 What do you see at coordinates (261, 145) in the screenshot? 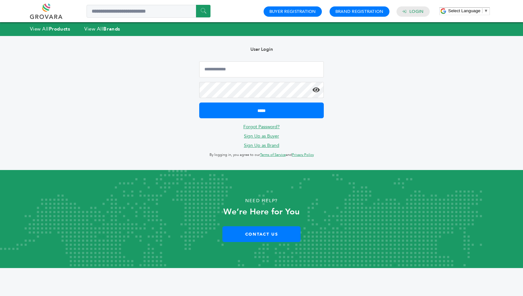
I see `a: Sign Up as Brand` at bounding box center [261, 145].